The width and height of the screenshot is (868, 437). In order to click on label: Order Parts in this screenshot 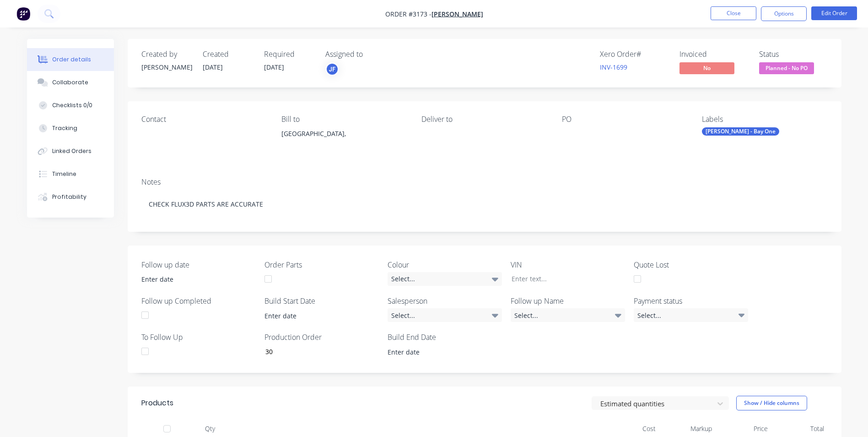, I will do `click(322, 265)`.